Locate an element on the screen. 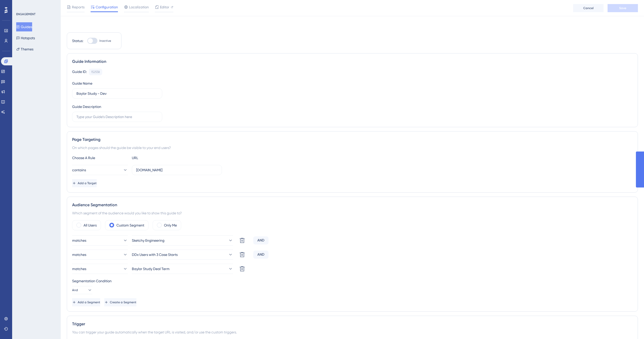 The width and height of the screenshot is (644, 339). button: Baylor Study Deal Term is located at coordinates (182, 269).